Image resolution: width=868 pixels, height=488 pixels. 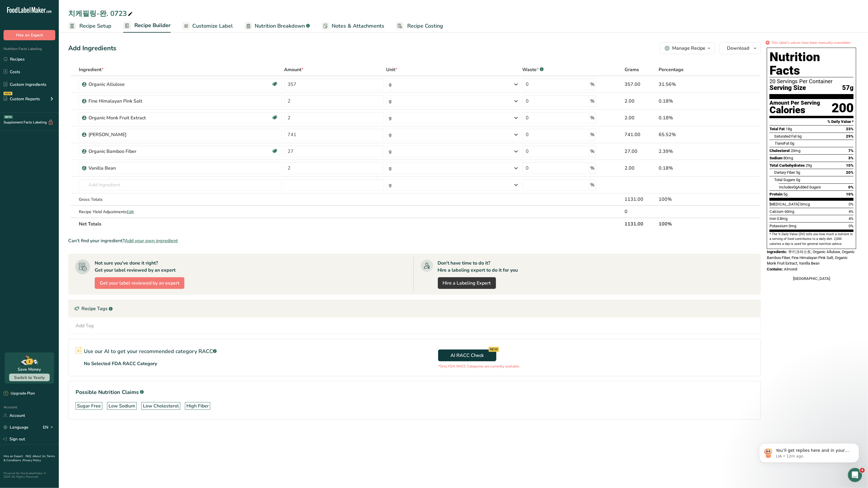 What do you see at coordinates (161, 406) in the screenshot?
I see `div: Low Cholesterol` at bounding box center [161, 406].